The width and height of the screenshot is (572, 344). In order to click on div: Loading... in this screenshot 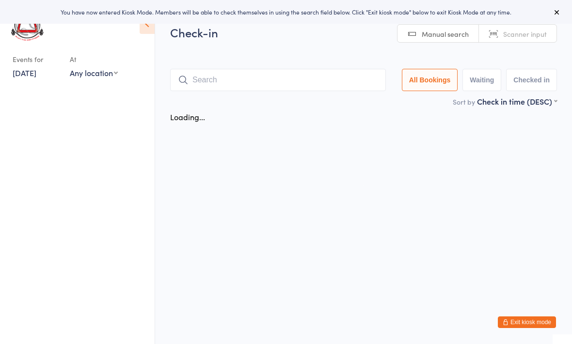, I will do `click(188, 117)`.